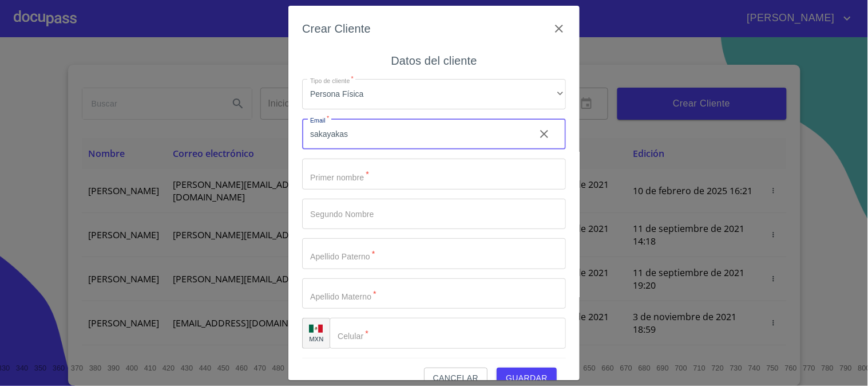 Image resolution: width=868 pixels, height=386 pixels. I want to click on h6: Datos del cliente, so click(434, 61).